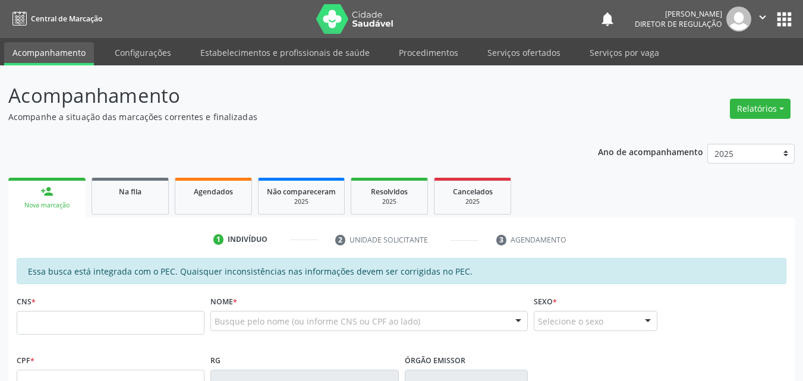 The image size is (803, 381). What do you see at coordinates (219, 240) in the screenshot?
I see `div: 1` at bounding box center [219, 240].